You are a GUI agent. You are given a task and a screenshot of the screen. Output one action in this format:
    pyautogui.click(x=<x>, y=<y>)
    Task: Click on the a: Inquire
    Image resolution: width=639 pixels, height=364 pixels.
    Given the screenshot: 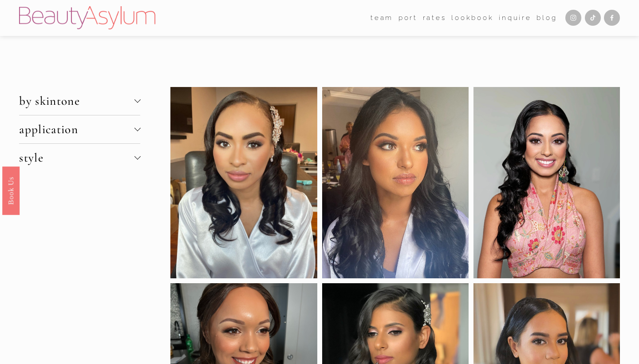 What is the action you would take?
    pyautogui.click(x=515, y=18)
    